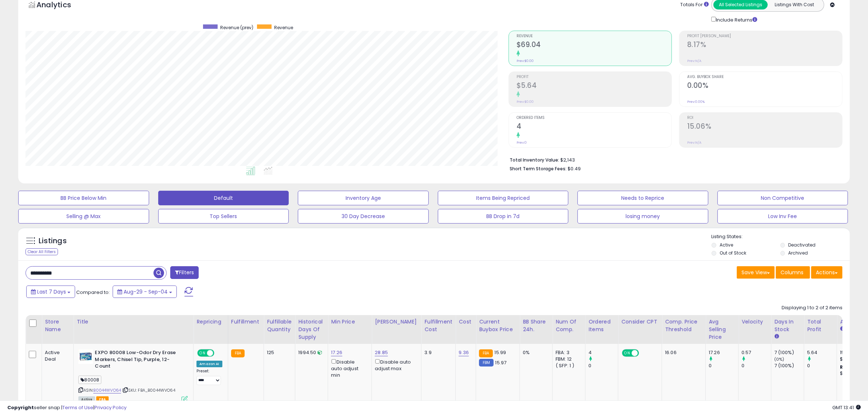  I want to click on div: Disable auto adjust max, so click(395, 365).